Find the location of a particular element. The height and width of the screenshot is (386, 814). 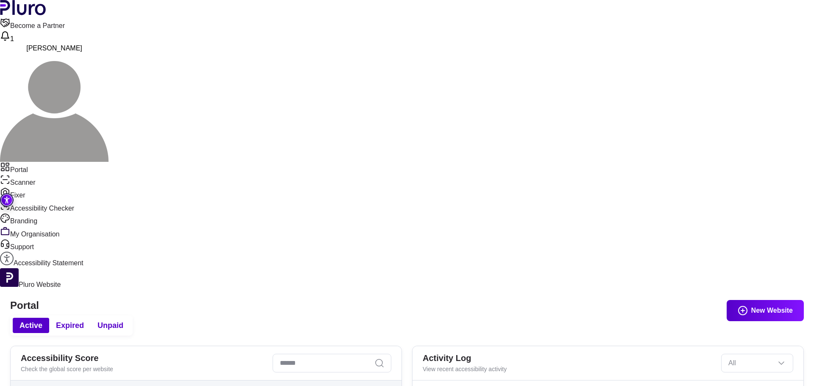

div: Check the global score per website is located at coordinates (143, 369).